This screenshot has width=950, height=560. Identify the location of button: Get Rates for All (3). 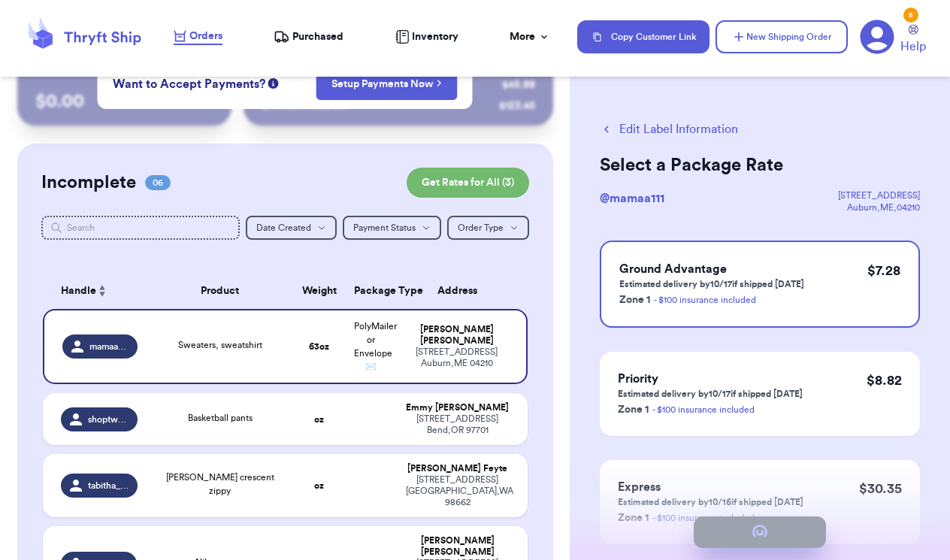
(468, 183).